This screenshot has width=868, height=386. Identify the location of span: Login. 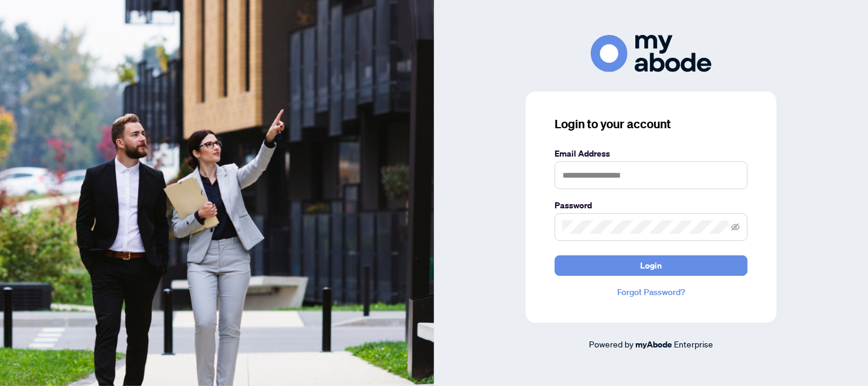
(651, 265).